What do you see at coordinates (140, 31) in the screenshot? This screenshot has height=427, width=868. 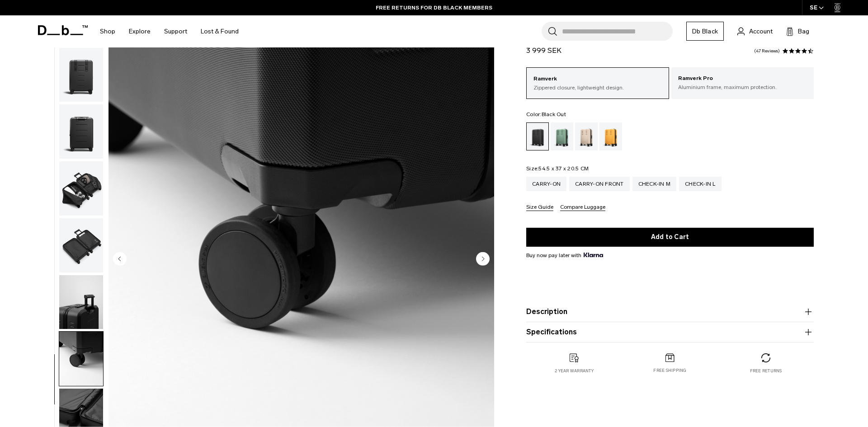 I see `a: Explore` at bounding box center [140, 31].